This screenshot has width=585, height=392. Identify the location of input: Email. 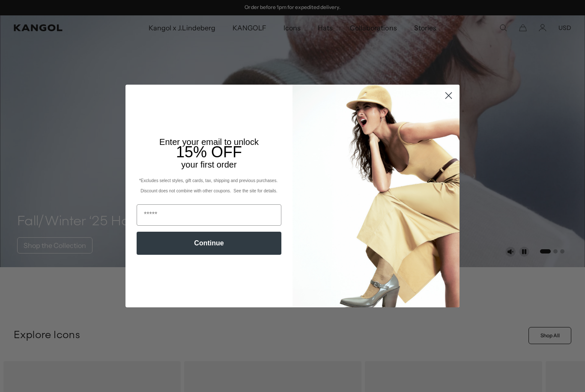
(209, 215).